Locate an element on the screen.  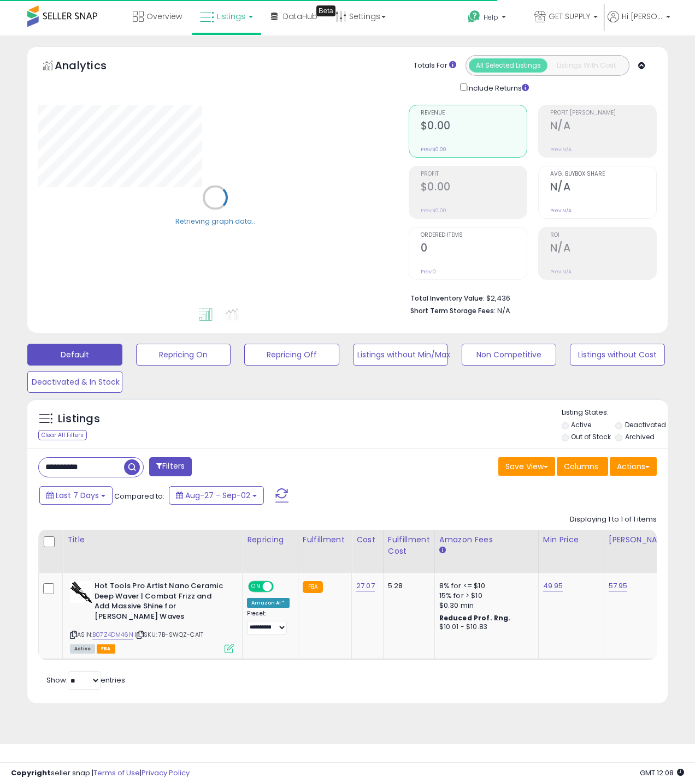
label: Archived is located at coordinates (640, 437).